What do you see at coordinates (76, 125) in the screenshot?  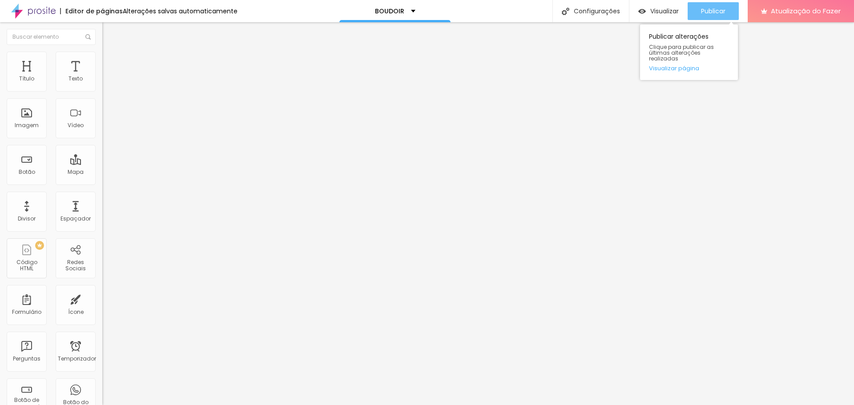 I see `font: Vídeo` at bounding box center [76, 125].